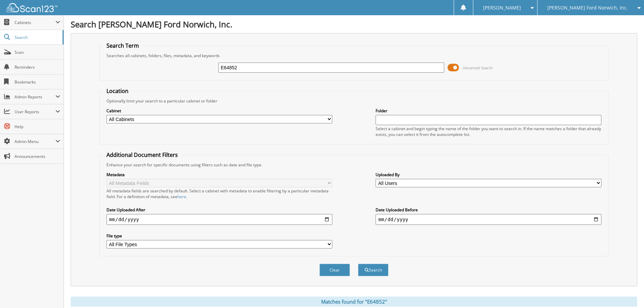  Describe the element at coordinates (32, 7) in the screenshot. I see `img: scan123-logo-white.svg` at that location.